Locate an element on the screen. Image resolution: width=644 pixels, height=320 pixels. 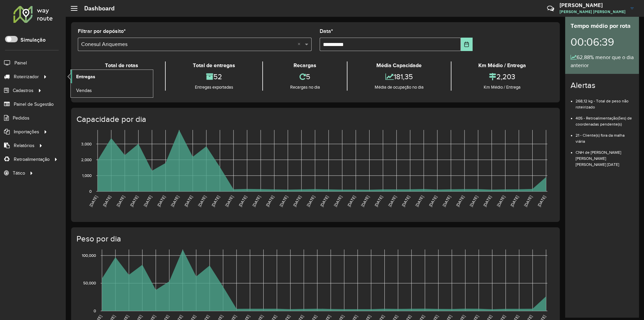
li: 21 - Cliente(s) fora da malha viária is located at coordinates (605, 136).